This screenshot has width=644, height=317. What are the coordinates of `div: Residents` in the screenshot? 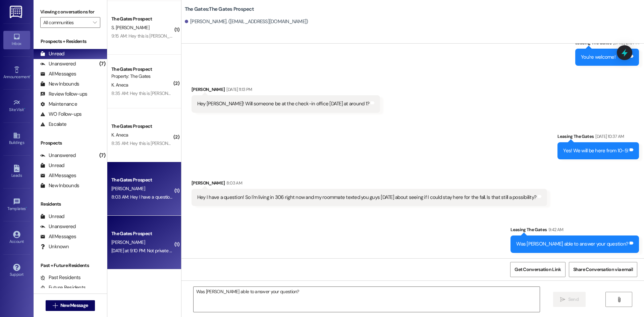 It's located at (70, 204).